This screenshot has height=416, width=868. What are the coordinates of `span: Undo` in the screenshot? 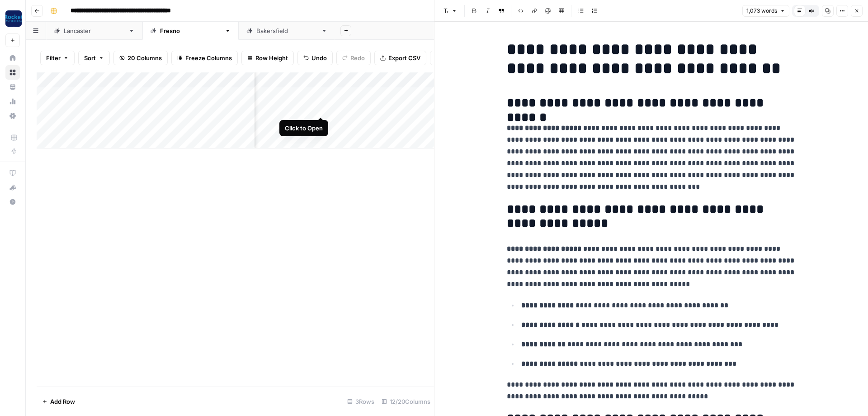 It's located at (319, 58).